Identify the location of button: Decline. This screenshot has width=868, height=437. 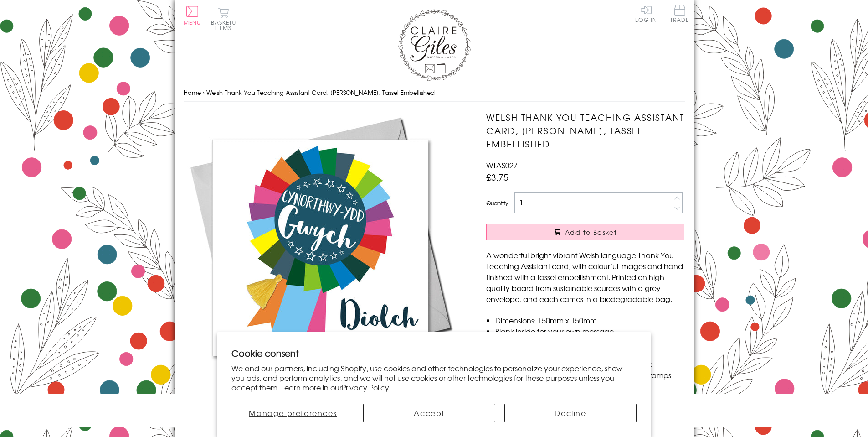
(571, 413).